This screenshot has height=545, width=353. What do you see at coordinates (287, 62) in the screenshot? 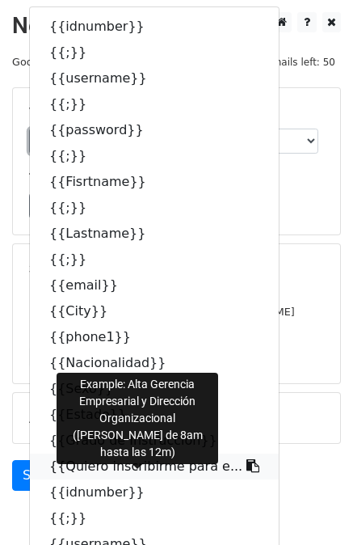
I see `span: Daily emails left: 50` at bounding box center [287, 62].